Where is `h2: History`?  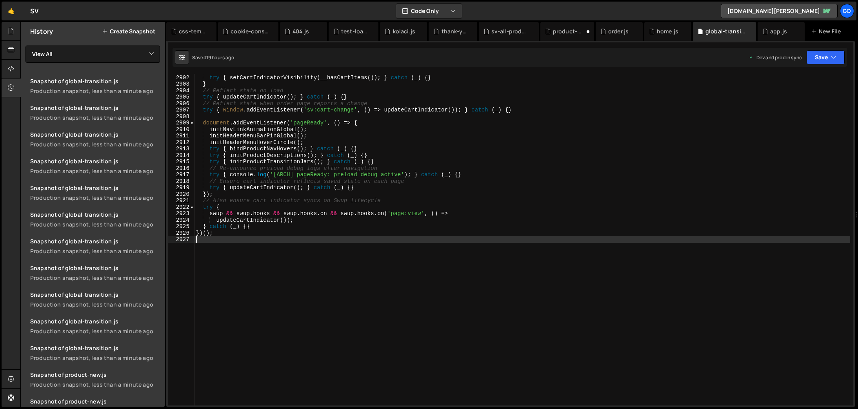
h2: History is located at coordinates (42, 31).